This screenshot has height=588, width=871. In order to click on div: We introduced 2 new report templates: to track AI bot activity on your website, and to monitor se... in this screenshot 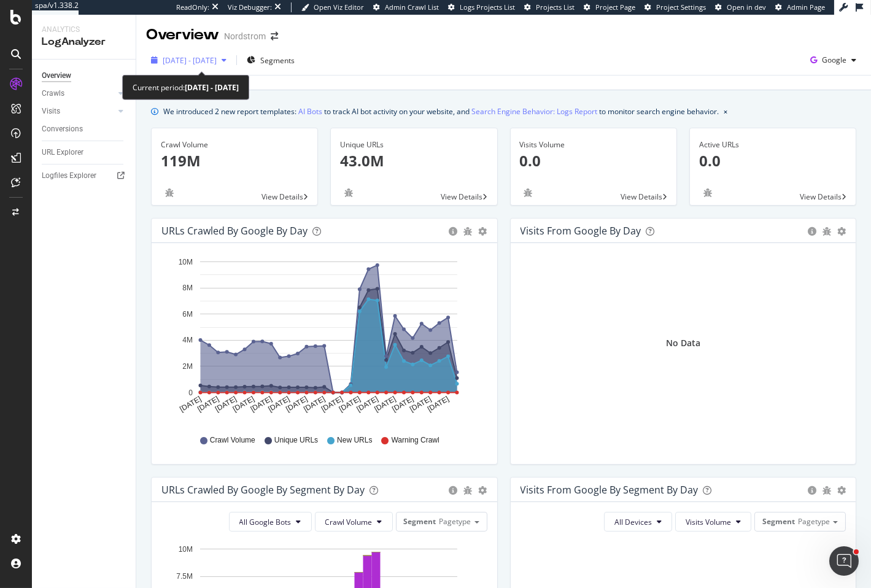, I will do `click(440, 111)`.